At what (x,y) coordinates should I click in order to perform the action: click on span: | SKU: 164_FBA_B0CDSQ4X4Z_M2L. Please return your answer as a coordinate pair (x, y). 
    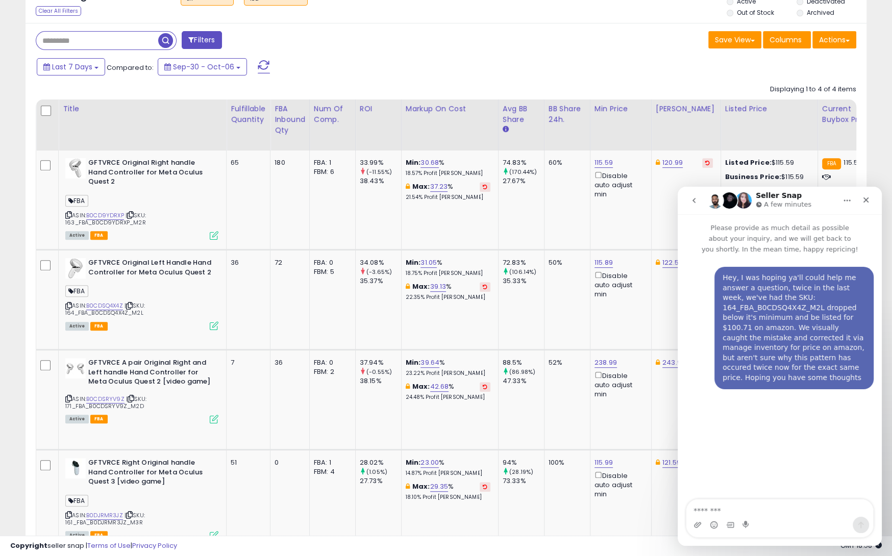
    Looking at the image, I should click on (105, 309).